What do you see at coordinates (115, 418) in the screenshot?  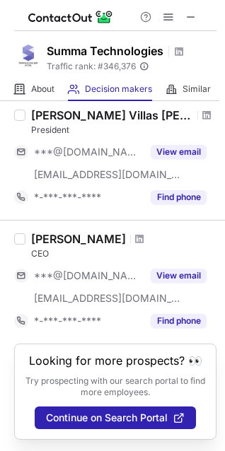 I see `button: Continue on Search Portal` at bounding box center [115, 418].